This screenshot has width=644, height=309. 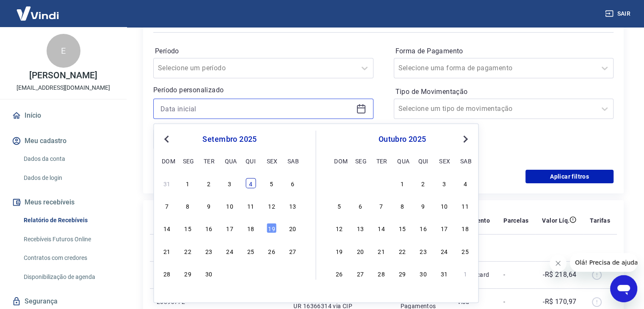 I want to click on div: Choose domingo, 26 de outubro de 2025, so click(x=339, y=273).